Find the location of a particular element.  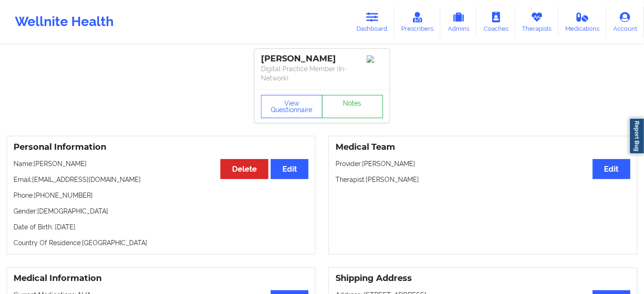

a: Notes is located at coordinates (353, 106).